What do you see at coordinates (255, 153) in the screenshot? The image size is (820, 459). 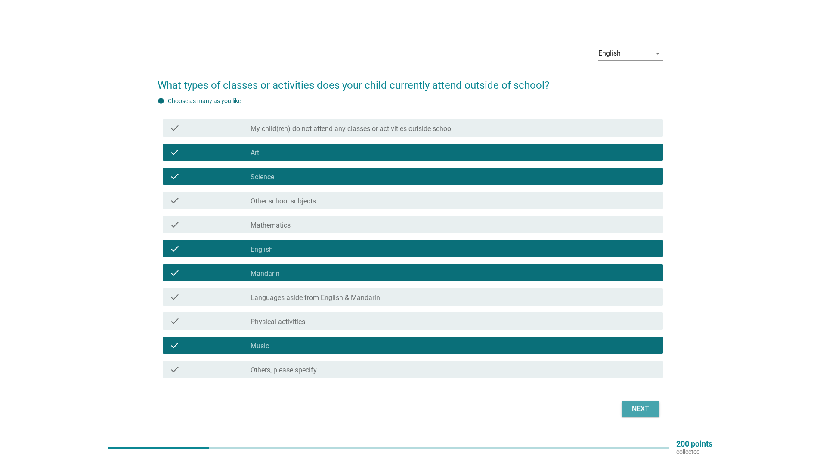 I see `label: Art` at bounding box center [255, 153].